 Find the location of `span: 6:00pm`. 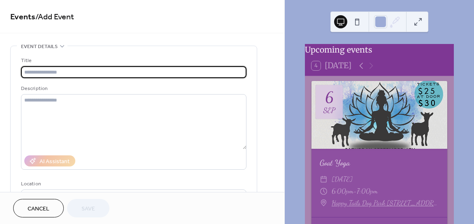

span: 6:00pm is located at coordinates (343, 191).